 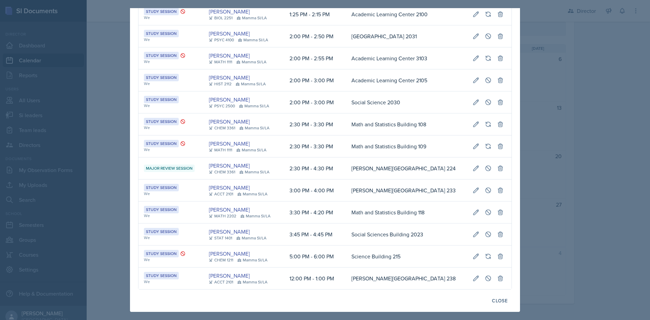 I want to click on td: Math and Statistics Building 118, so click(x=407, y=212).